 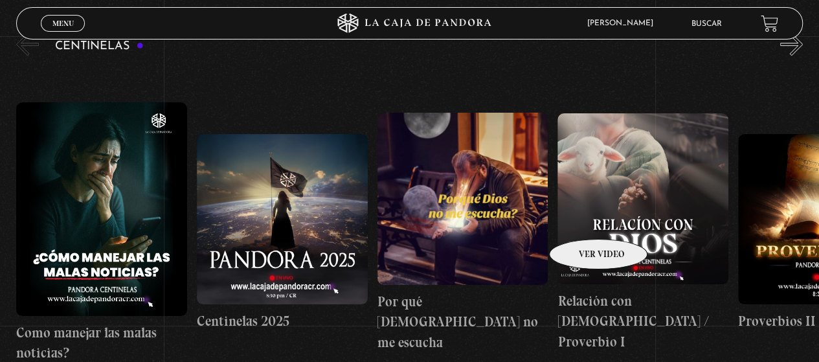 What do you see at coordinates (63, 35) in the screenshot?
I see `span: Cerrar` at bounding box center [63, 35].